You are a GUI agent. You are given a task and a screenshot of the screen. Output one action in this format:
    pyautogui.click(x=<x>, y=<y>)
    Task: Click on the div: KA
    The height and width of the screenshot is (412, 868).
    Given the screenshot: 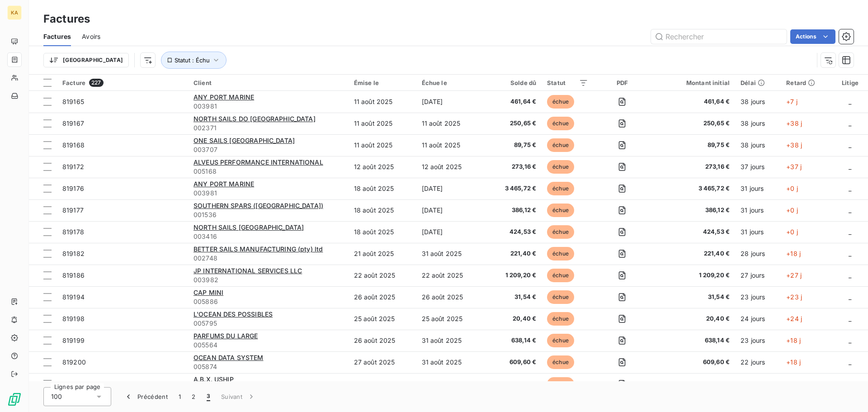 What is the action you would take?
    pyautogui.click(x=15, y=13)
    